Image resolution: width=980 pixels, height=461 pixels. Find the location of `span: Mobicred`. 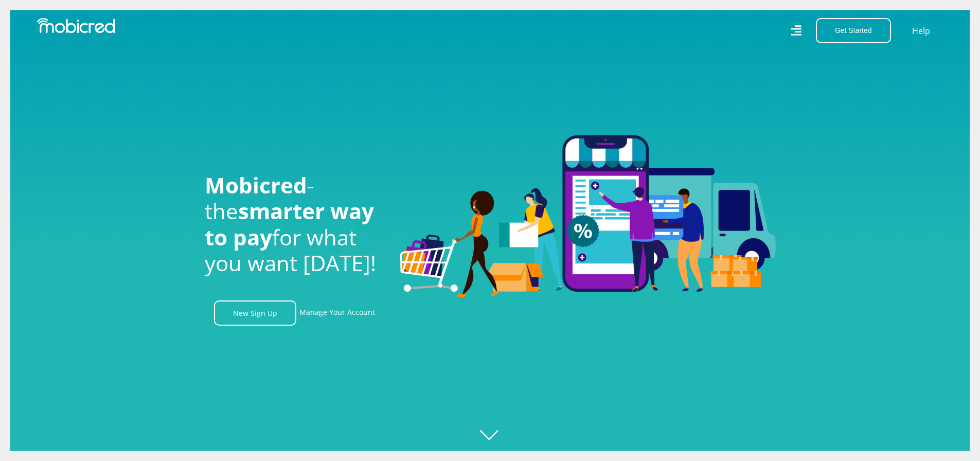

span: Mobicred is located at coordinates (256, 185).